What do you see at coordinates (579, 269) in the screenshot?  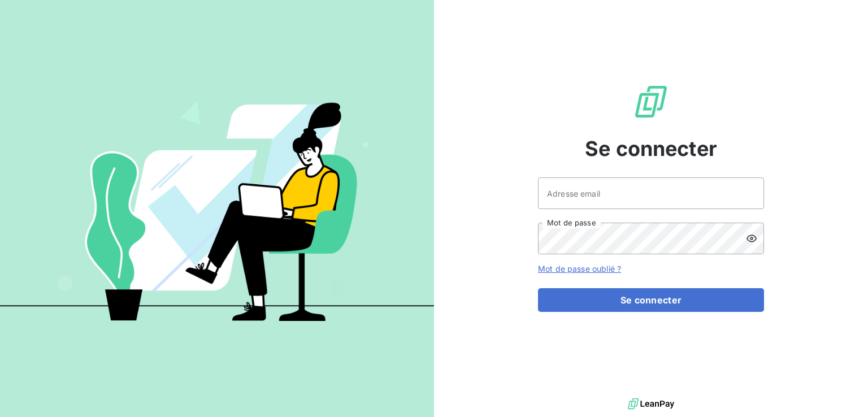 I see `a: Mot de passe oublié ?` at bounding box center [579, 269].